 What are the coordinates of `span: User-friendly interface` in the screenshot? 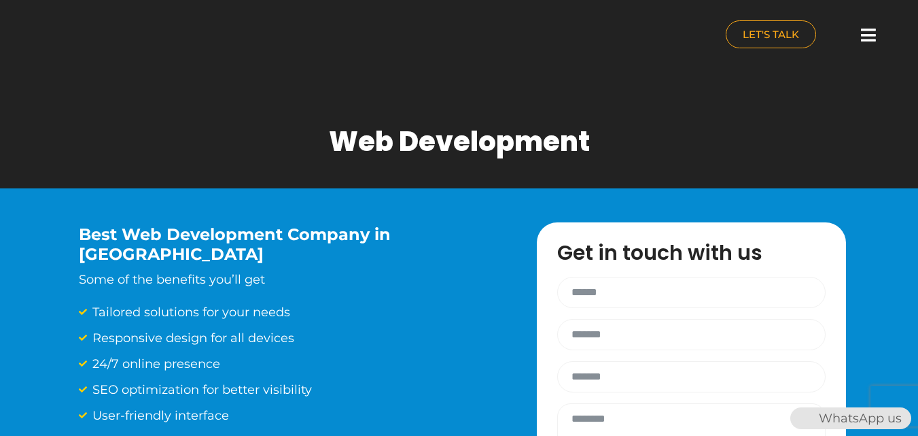 It's located at (159, 415).